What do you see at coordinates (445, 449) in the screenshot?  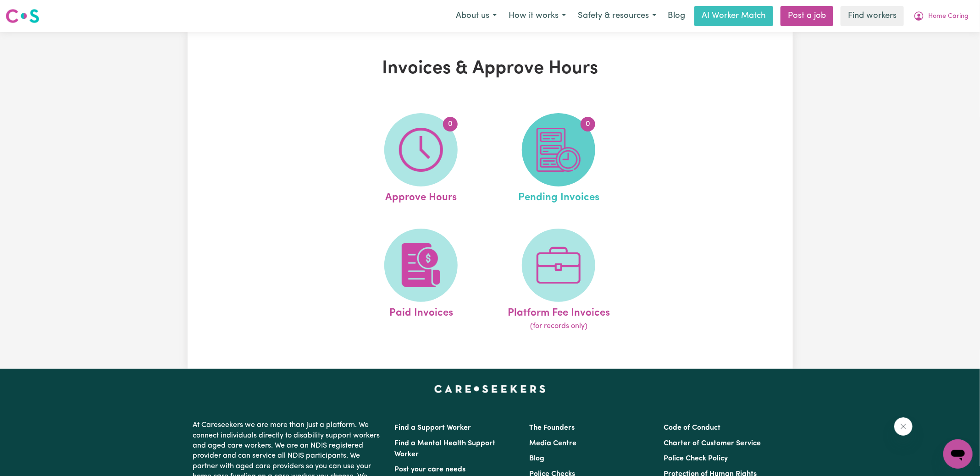 I see `a: Find a Mental Health Support Worker` at bounding box center [445, 449].